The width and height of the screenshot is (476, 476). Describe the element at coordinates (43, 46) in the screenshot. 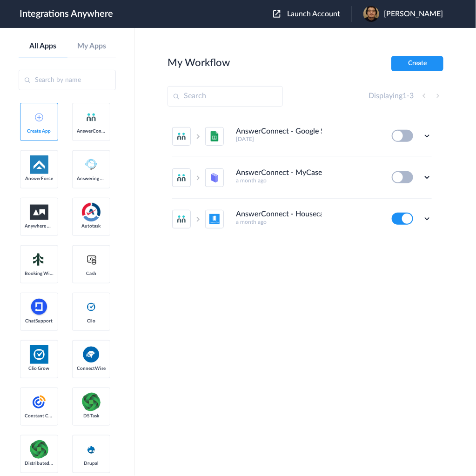

I see `a: All Apps` at that location.